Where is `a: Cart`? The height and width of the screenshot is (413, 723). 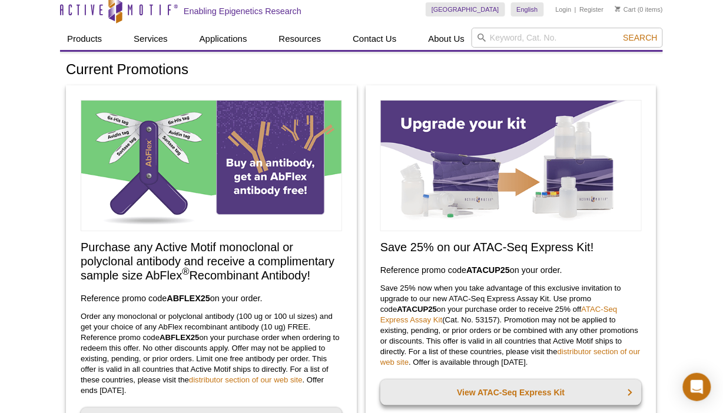
a: Cart is located at coordinates (625, 9).